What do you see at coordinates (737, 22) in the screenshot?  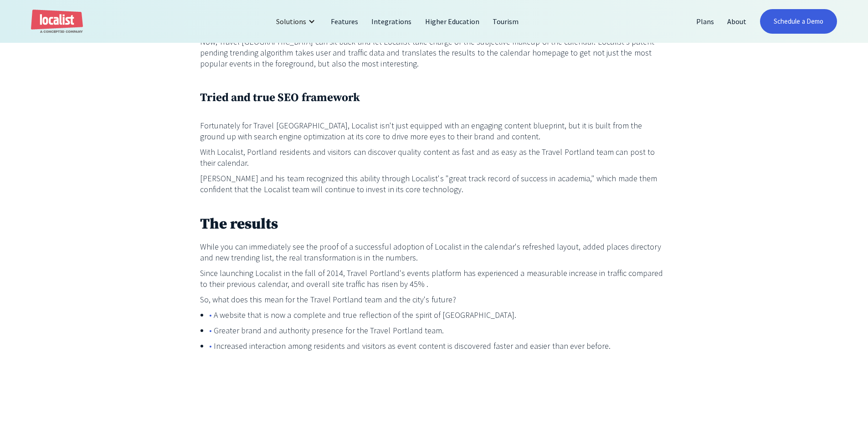 I see `a: About` at bounding box center [737, 22].